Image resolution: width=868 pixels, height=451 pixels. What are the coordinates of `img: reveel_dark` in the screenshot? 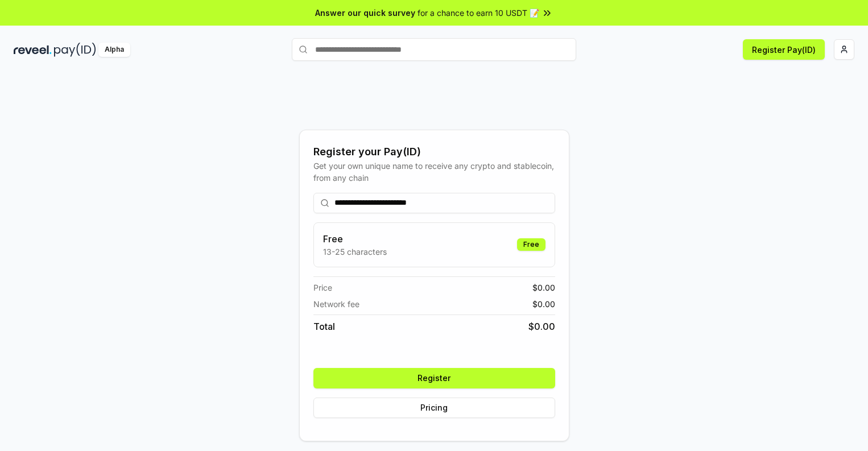 It's located at (32, 49).